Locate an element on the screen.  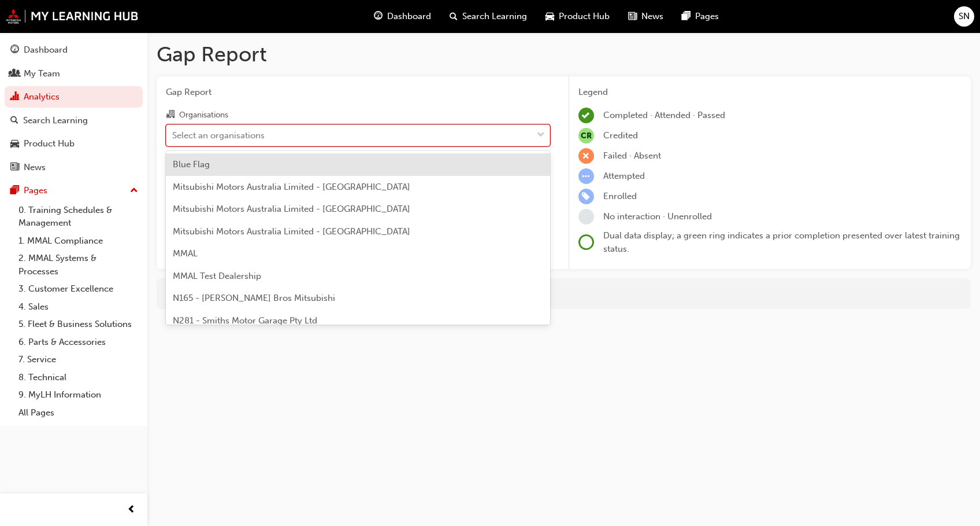
a: guage-iconDashboard is located at coordinates (403, 16).